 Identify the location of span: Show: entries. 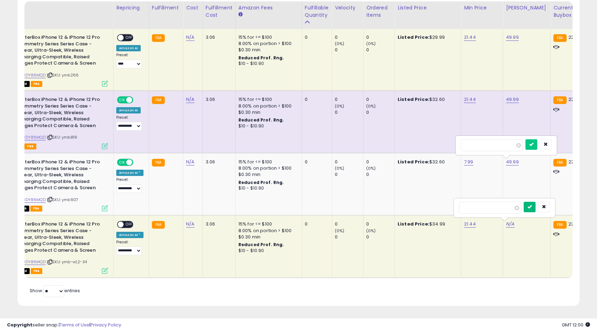
(55, 291).